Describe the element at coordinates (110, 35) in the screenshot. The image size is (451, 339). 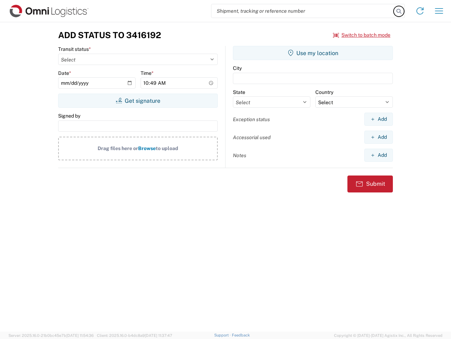
I see `h3: Add Status to 3416192` at that location.